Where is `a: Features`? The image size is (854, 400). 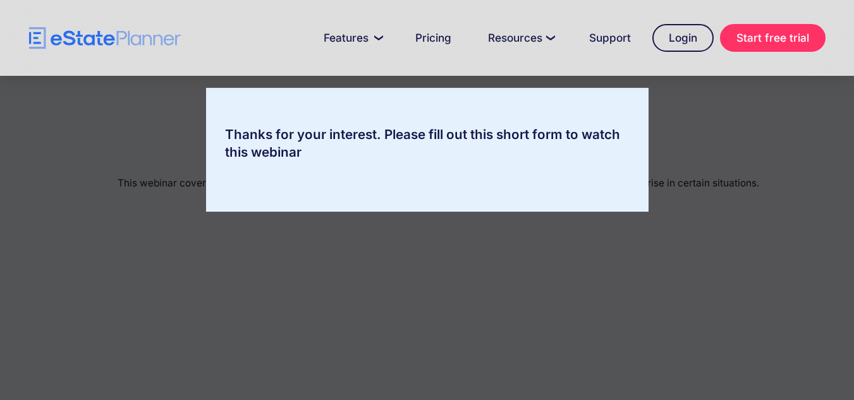
a: Features is located at coordinates (351, 38).